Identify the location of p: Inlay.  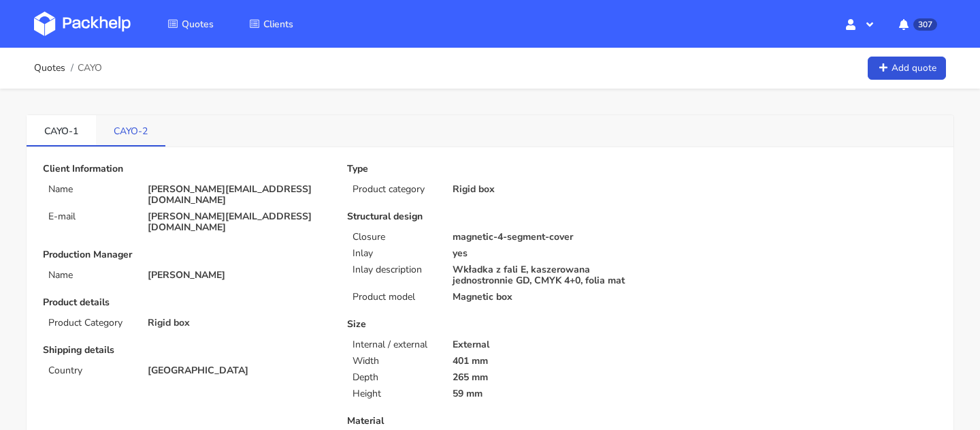
(394, 253).